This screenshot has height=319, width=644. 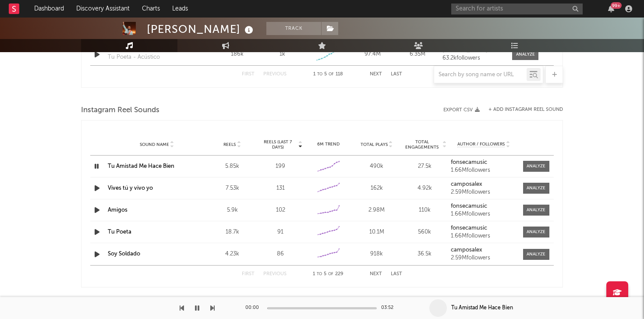 What do you see at coordinates (377, 166) in the screenshot?
I see `div: 490k` at bounding box center [377, 166].